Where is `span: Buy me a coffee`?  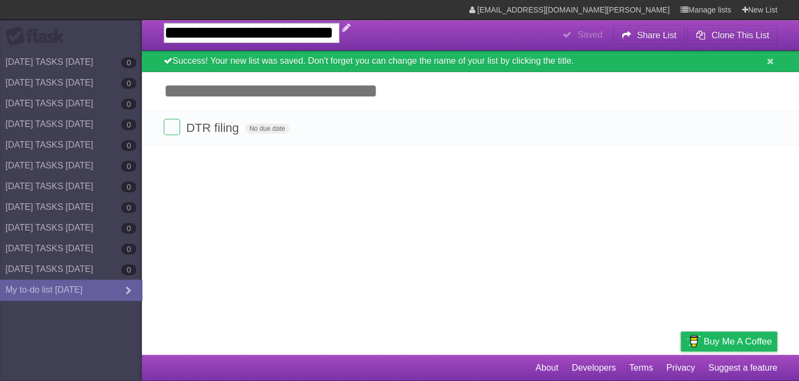 span: Buy me a coffee is located at coordinates (737, 342).